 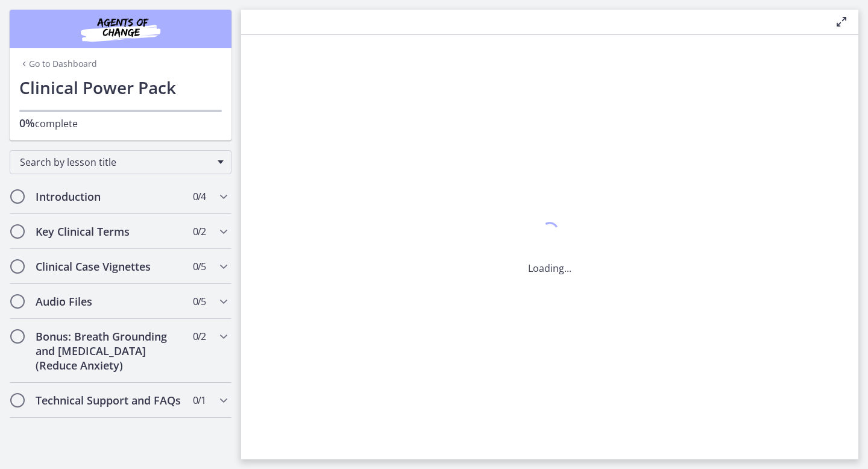 What do you see at coordinates (58, 64) in the screenshot?
I see `a: Go to Dashboard` at bounding box center [58, 64].